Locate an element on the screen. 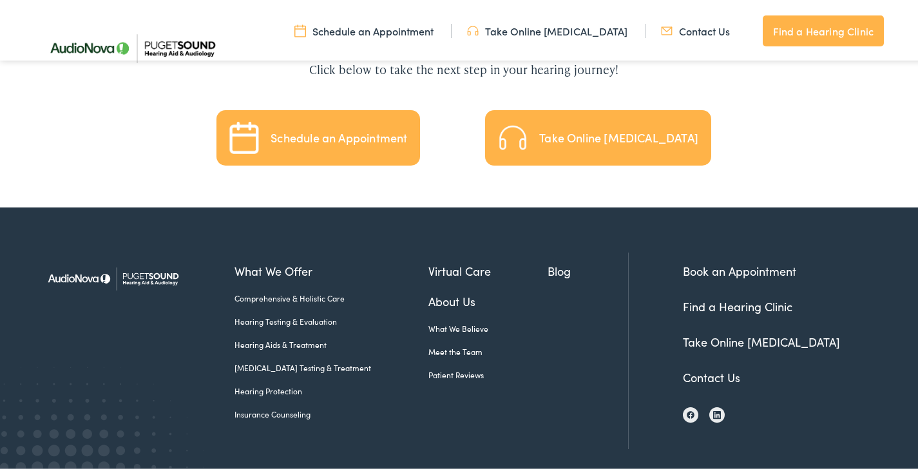 The height and width of the screenshot is (471, 918). a: Schedule an Appointment Schedule an Appointment is located at coordinates (318, 135).